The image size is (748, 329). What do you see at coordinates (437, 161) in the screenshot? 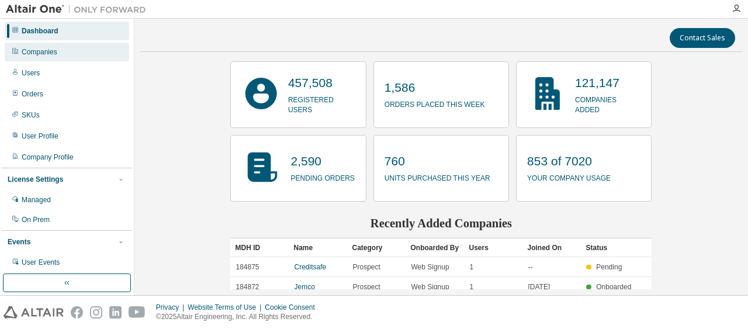
I see `p: 760` at bounding box center [437, 161].